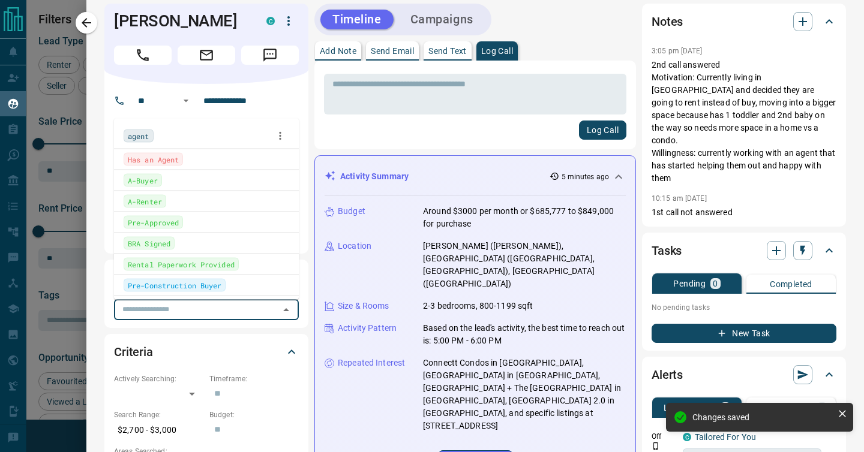 Image resolution: width=864 pixels, height=452 pixels. What do you see at coordinates (602, 130) in the screenshot?
I see `button: Log Call` at bounding box center [602, 130].